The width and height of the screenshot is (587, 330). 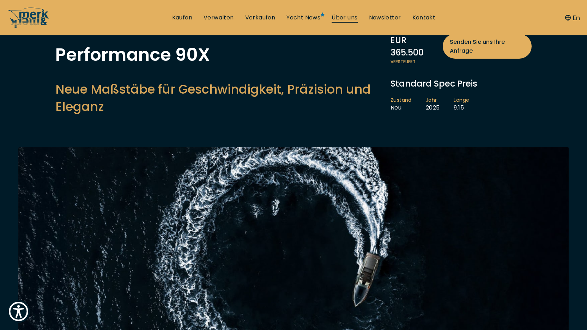 What do you see at coordinates (461, 62) in the screenshot?
I see `span: Versteuert` at bounding box center [461, 62].